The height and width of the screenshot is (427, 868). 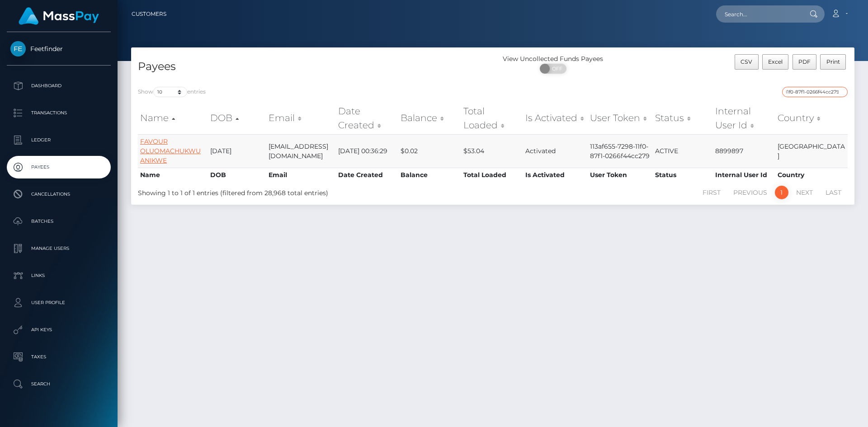 What do you see at coordinates (59, 329) in the screenshot?
I see `a: API Keys` at bounding box center [59, 329].